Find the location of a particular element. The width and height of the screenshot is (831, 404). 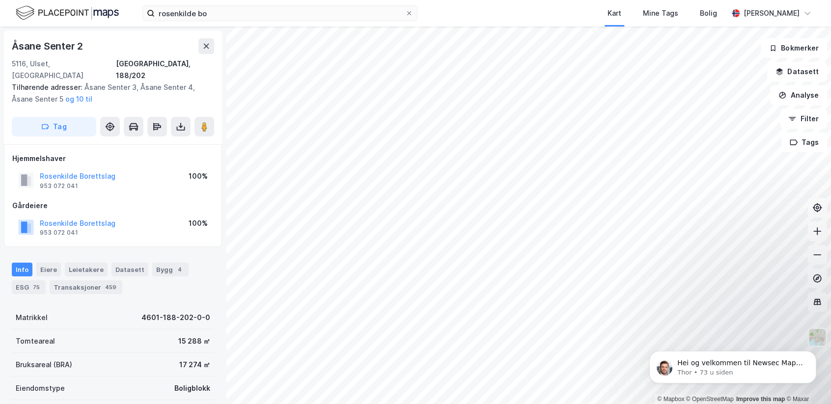

div: 4601-188-202-0-0 is located at coordinates (176, 318).